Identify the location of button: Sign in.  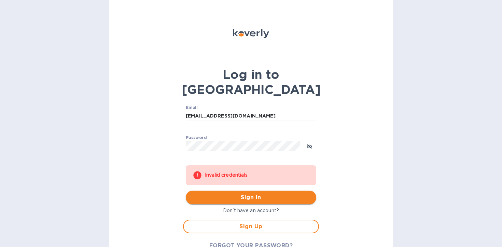
(251, 197).